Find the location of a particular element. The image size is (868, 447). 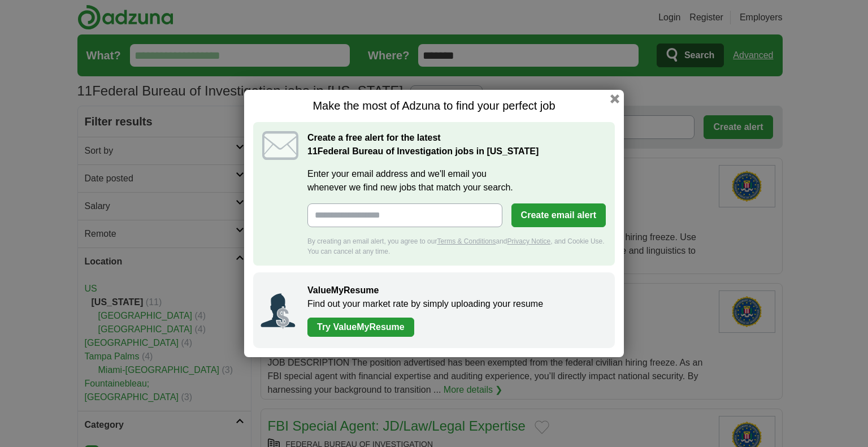

a: Privacy Notice is located at coordinates (529, 241).